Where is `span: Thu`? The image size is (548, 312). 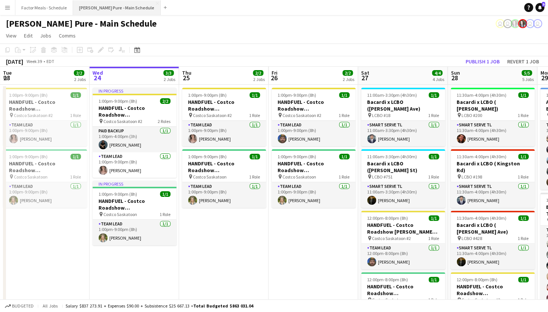 span: Thu is located at coordinates (187, 73).